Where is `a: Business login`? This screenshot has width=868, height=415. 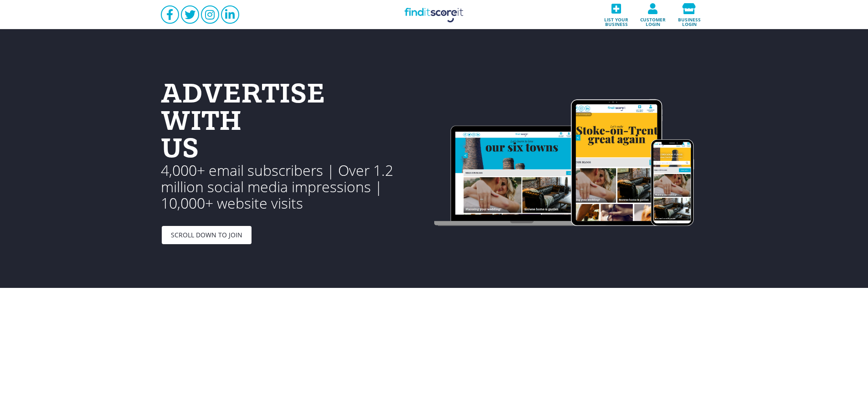 a: Business login is located at coordinates (689, 14).